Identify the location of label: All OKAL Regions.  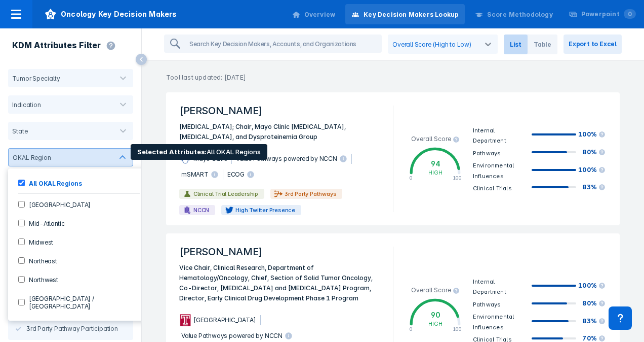
(53, 182).